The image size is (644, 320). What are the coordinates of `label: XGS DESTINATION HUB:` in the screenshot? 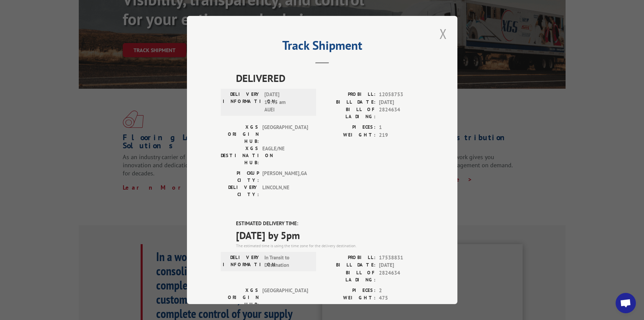 It's located at (240, 155).